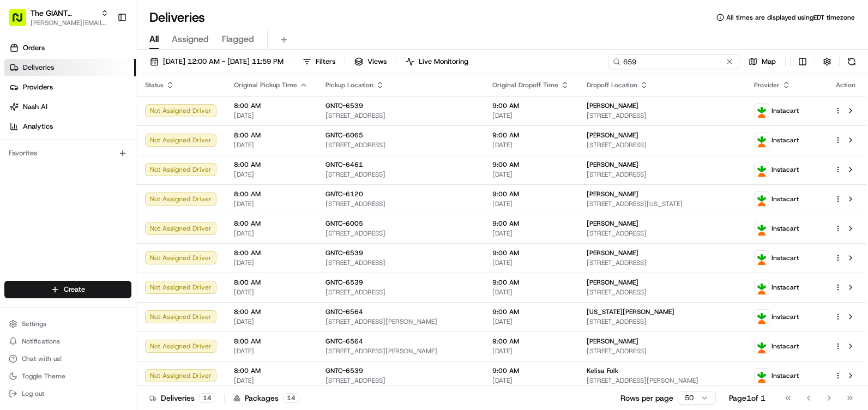 This screenshot has width=868, height=410. Describe the element at coordinates (70, 127) in the screenshot. I see `a: Analytics` at that location.